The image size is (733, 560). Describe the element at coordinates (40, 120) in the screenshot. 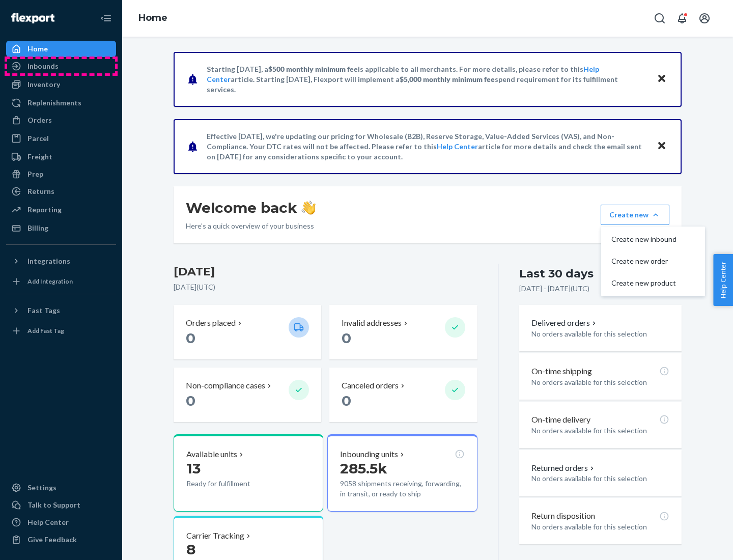

I see `div: Orders` at that location.